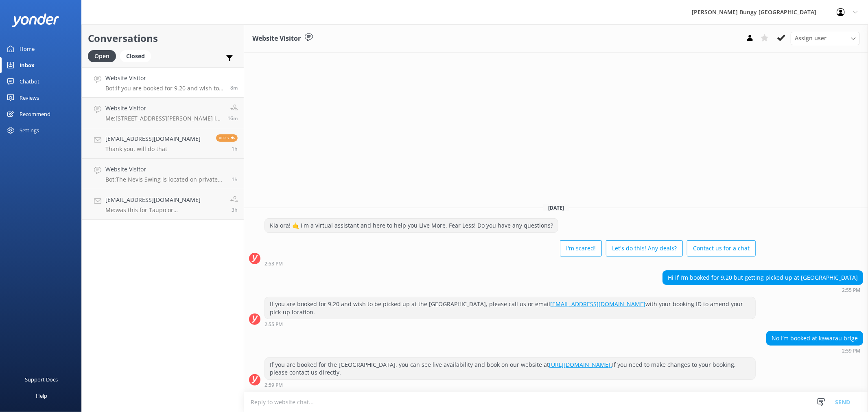 Image resolution: width=868 pixels, height=412 pixels. Describe the element at coordinates (153, 149) in the screenshot. I see `p: Thank you, will do that` at that location.